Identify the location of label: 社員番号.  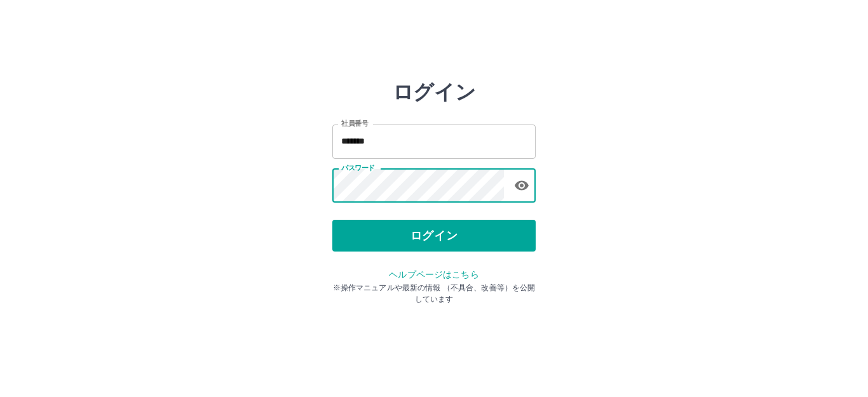
(355, 123).